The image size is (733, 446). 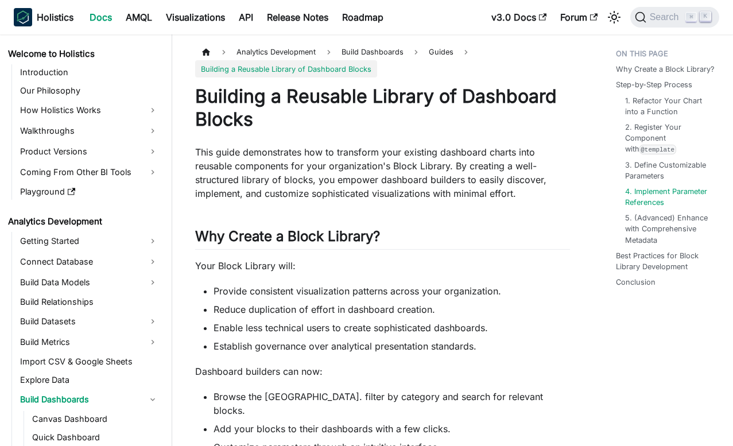 What do you see at coordinates (89, 321) in the screenshot?
I see `a: Build Datasets` at bounding box center [89, 321].